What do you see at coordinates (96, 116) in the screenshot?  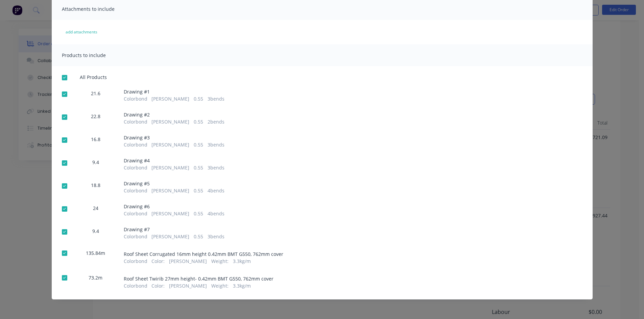 I see `span: 22.8` at bounding box center [96, 116].